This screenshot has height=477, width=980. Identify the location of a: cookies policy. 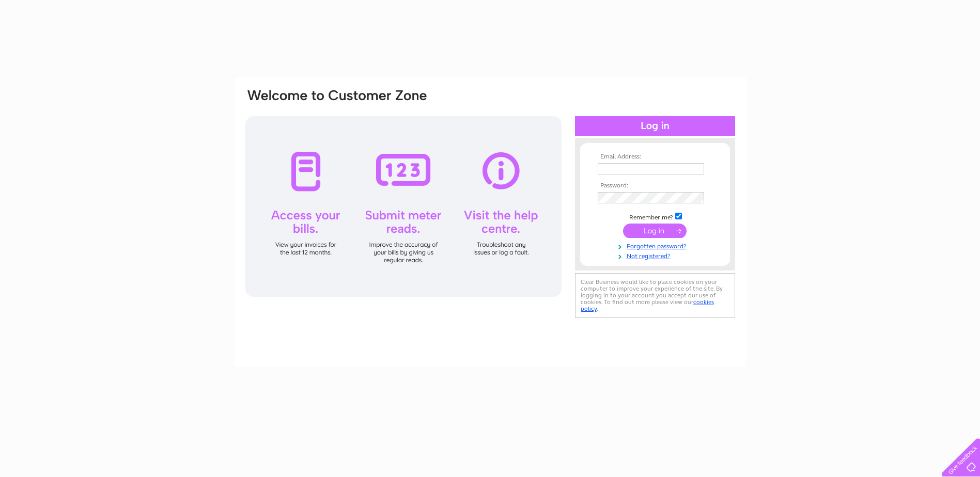
(647, 305).